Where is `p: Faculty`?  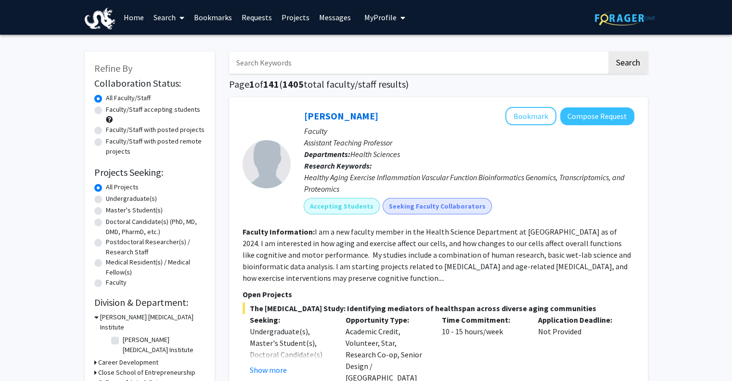
p: Faculty is located at coordinates (469, 131).